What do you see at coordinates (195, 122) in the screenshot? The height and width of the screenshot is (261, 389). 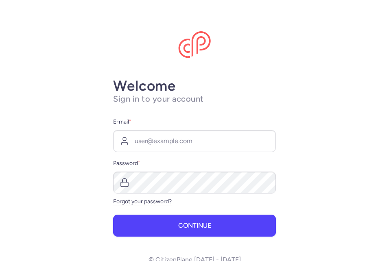 I see `label: E-mail` at bounding box center [195, 122].